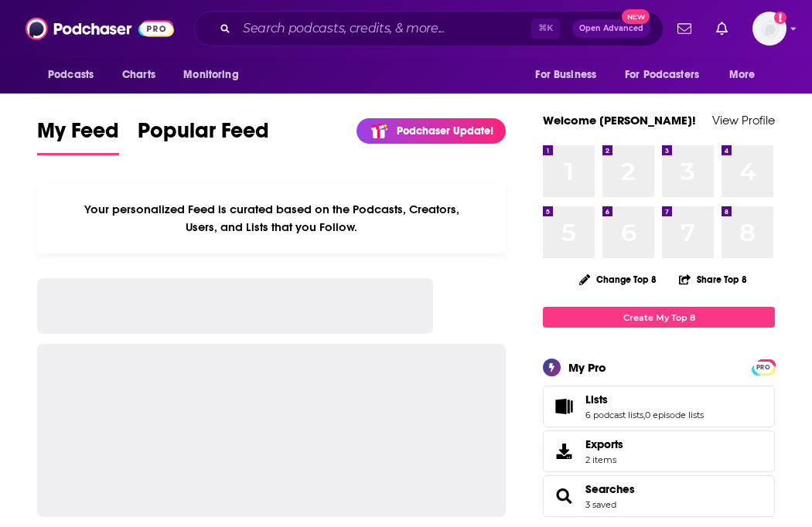 The width and height of the screenshot is (812, 527). What do you see at coordinates (611, 29) in the screenshot?
I see `button: Open AdvancedNew` at bounding box center [611, 29].